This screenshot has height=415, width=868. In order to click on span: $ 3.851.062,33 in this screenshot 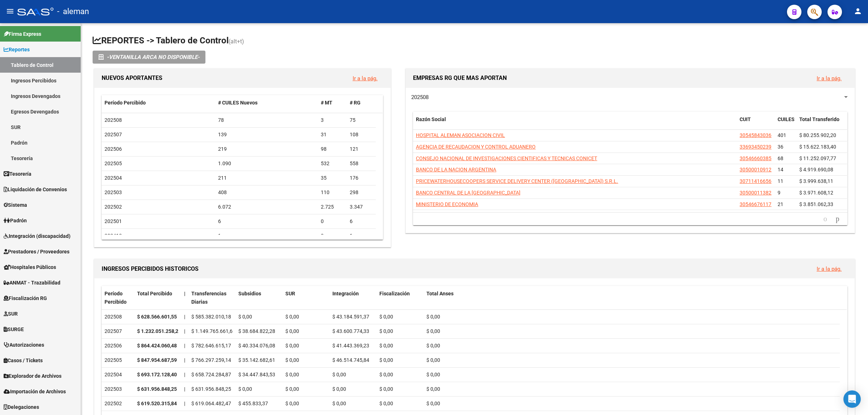, I will do `click(816, 204)`.